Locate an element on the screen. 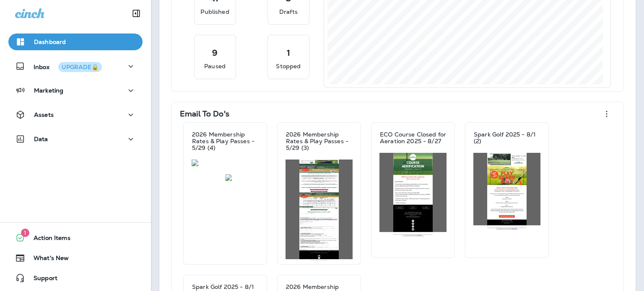  div: UPGRADE🔒 is located at coordinates (80, 67).